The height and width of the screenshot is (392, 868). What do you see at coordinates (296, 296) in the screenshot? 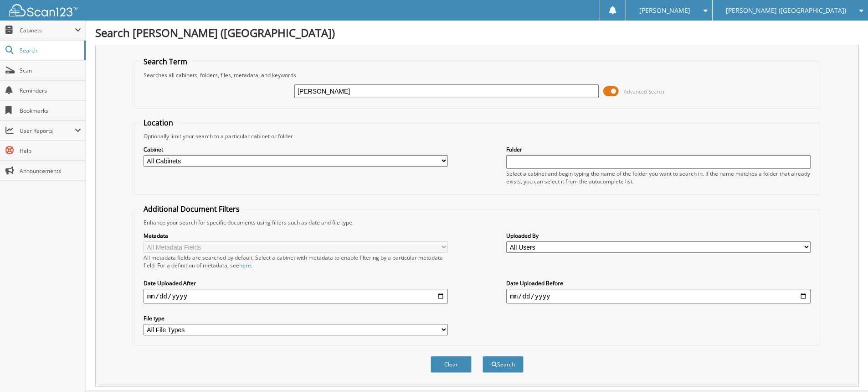
I see `input: start` at bounding box center [296, 296].